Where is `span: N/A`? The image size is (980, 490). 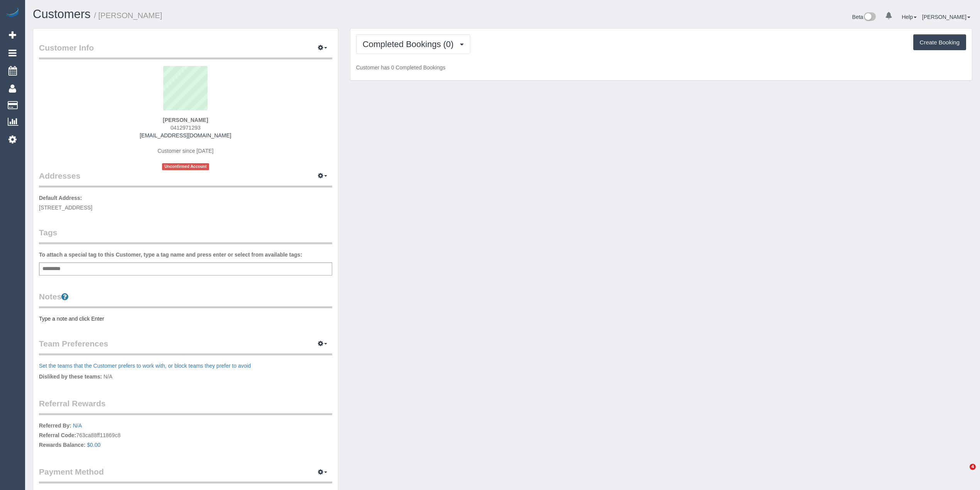
span: N/A is located at coordinates (108, 377).